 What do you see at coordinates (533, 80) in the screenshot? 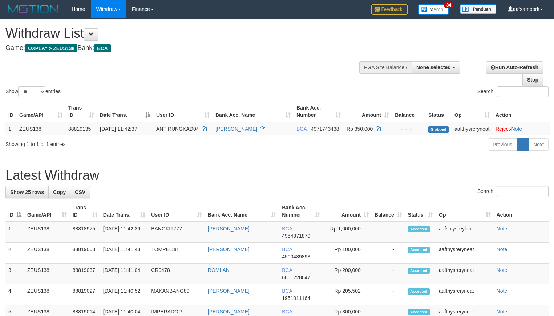
I see `a: Stop` at bounding box center [533, 80].